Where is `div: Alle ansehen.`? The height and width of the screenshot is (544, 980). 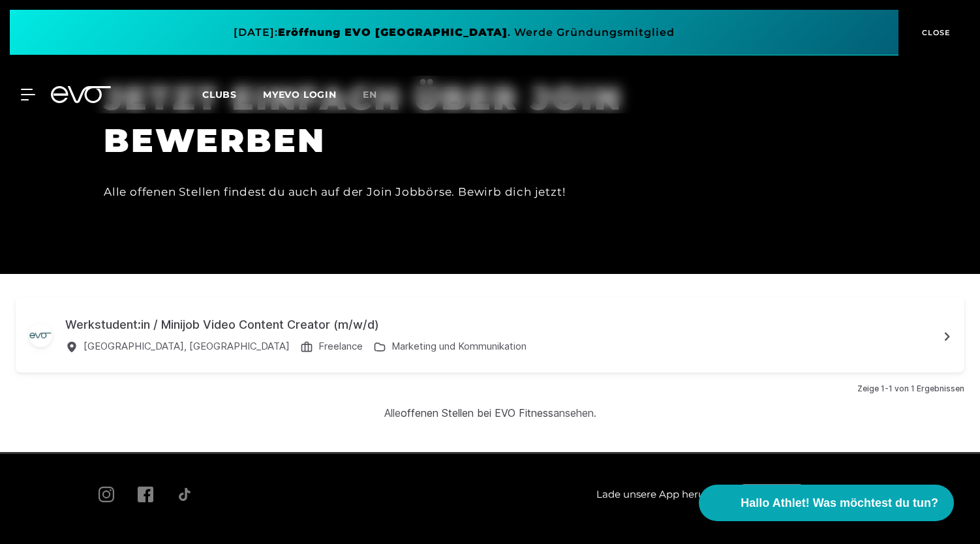
div: Alle ansehen. is located at coordinates (490, 413).